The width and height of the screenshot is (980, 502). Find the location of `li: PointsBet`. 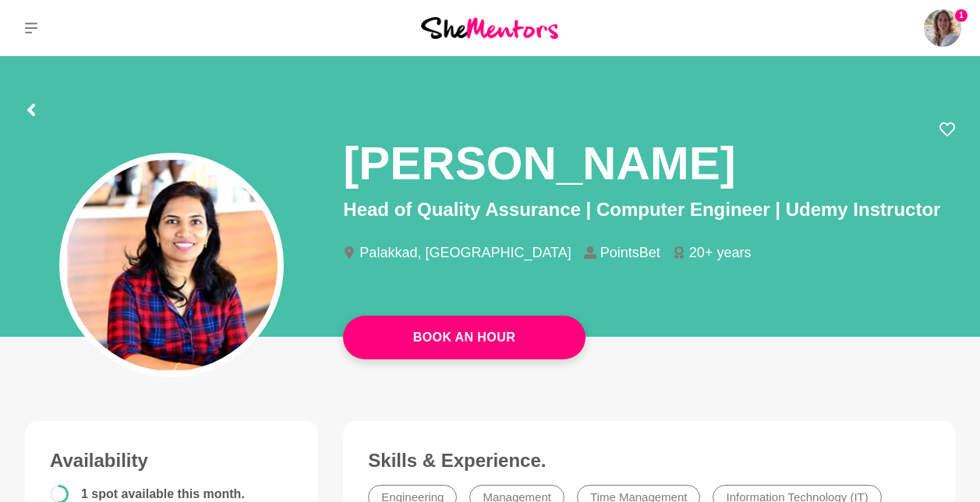

li: PointsBet is located at coordinates (629, 253).